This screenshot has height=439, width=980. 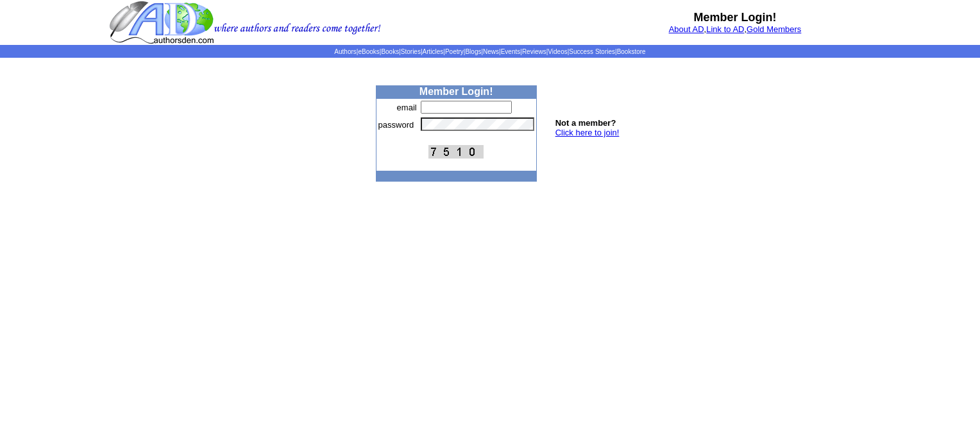 What do you see at coordinates (534, 51) in the screenshot?
I see `a: Reviews` at bounding box center [534, 51].